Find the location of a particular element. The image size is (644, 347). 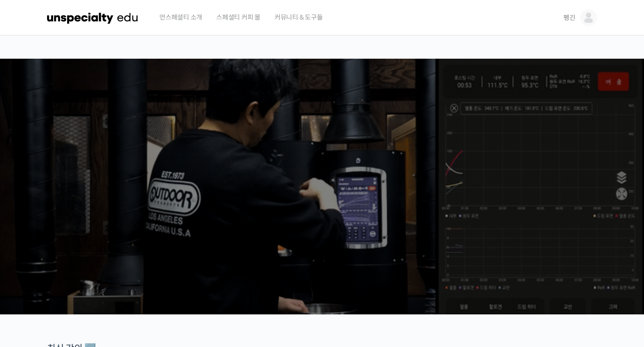

span: 펭긴 is located at coordinates (569, 18).